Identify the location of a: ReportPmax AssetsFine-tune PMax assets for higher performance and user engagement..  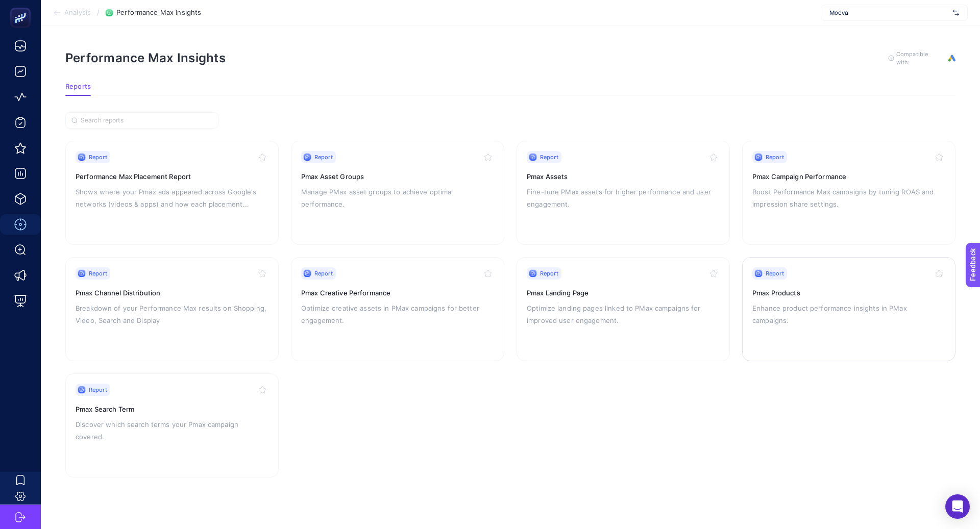
(624, 193).